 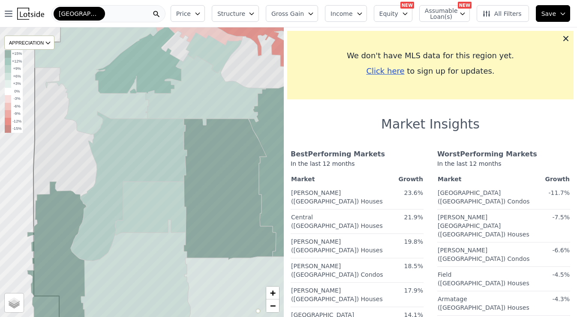 I want to click on a: Zoom in, so click(x=272, y=293).